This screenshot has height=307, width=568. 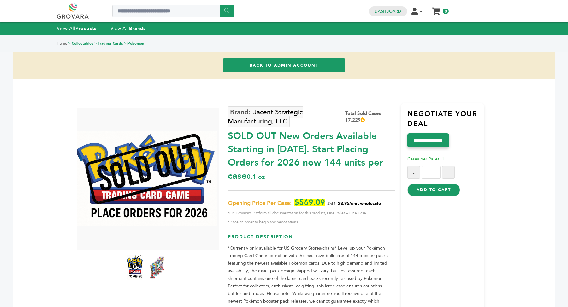 I want to click on strong: Products, so click(x=86, y=28).